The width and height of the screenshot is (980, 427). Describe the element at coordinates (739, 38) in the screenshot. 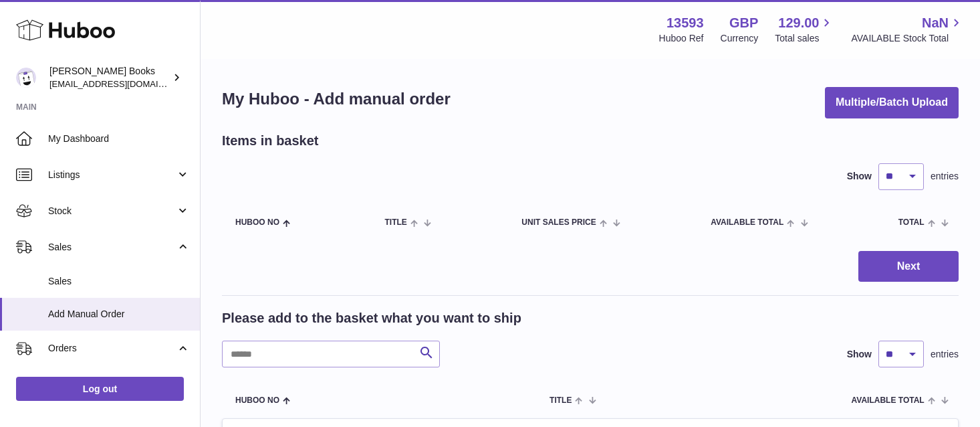

I see `div: Currency` at that location.